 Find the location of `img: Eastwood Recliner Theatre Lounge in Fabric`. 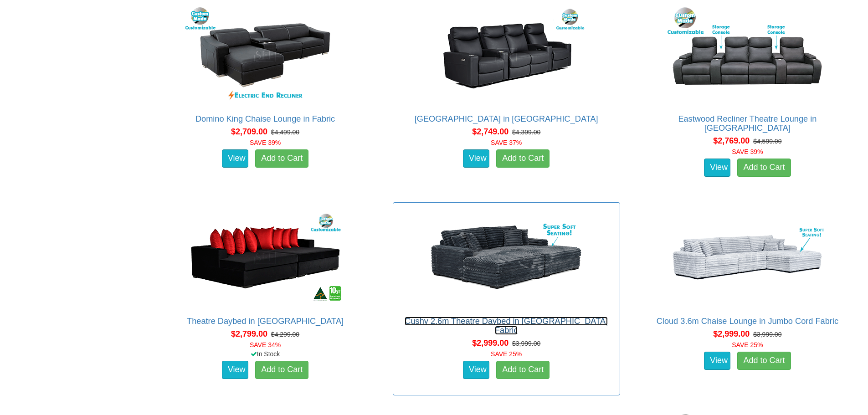

img: Eastwood Recliner Theatre Lounge in Fabric is located at coordinates (747, 55).